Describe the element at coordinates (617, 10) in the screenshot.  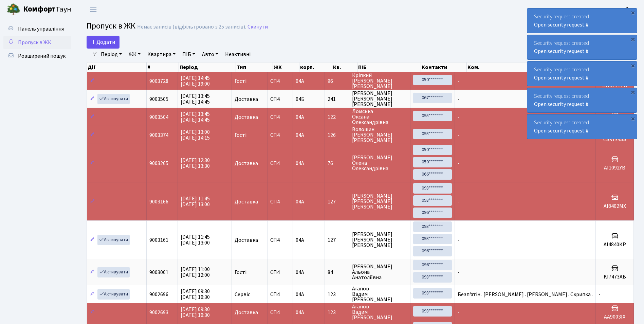
I see `b: Консьєрж б. 4.` at that location.